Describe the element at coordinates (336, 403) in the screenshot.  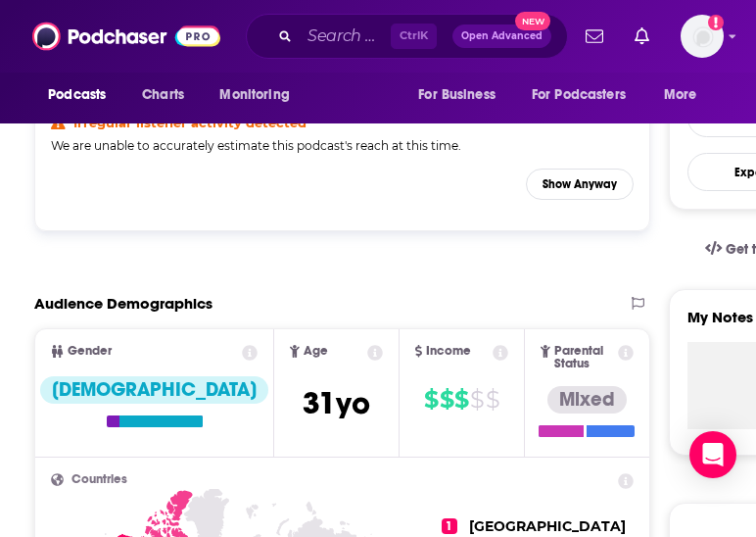
I see `span: 31 yo` at that location.